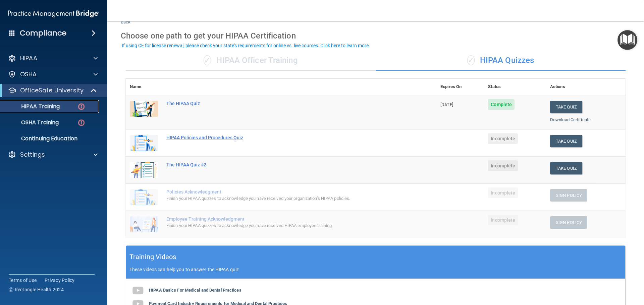  What do you see at coordinates (515, 87) in the screenshot?
I see `th: Status` at bounding box center [515, 87].